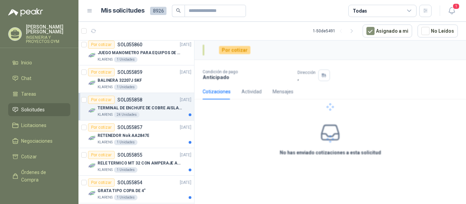 The image size is (466, 204). Describe the element at coordinates (120, 81) in the screenshot. I see `p: BALINERA 32207J SKF` at that location.